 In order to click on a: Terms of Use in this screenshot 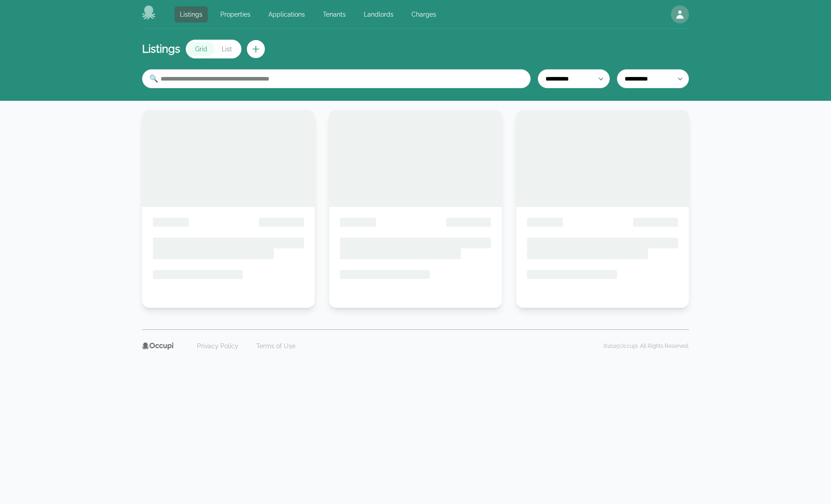, I will do `click(276, 346)`.